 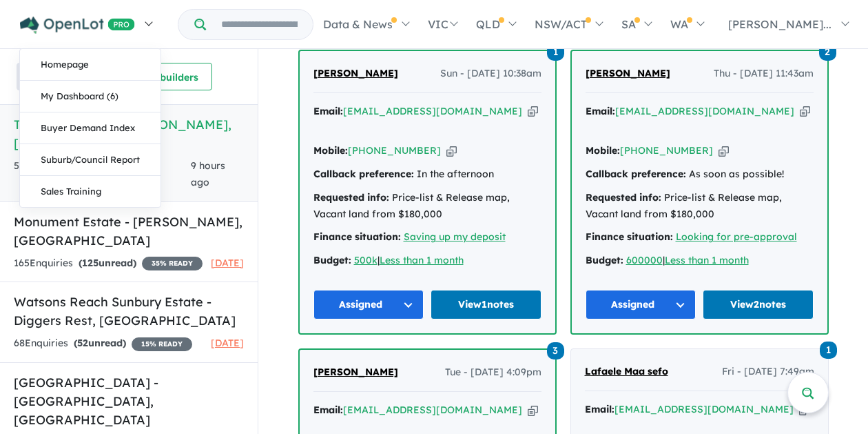 I want to click on a: View1notes, so click(x=486, y=304).